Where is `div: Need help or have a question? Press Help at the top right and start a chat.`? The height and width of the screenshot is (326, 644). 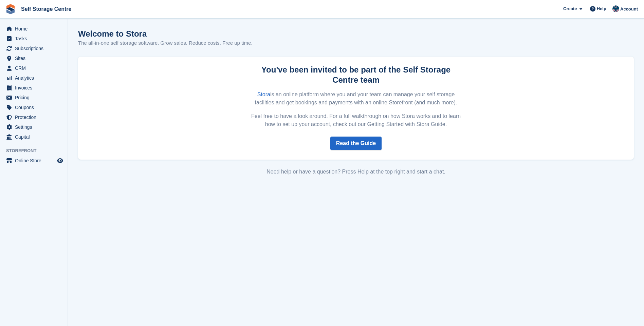 div: Need help or have a question? Press Help at the top right and start a chat. is located at coordinates (356, 172).